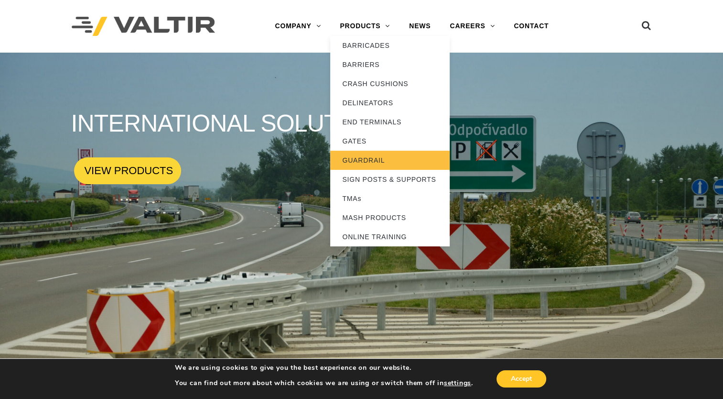 The image size is (723, 399). What do you see at coordinates (324, 367) in the screenshot?
I see `p: We are using cookies to give you the best experience on our website.` at bounding box center [324, 367].